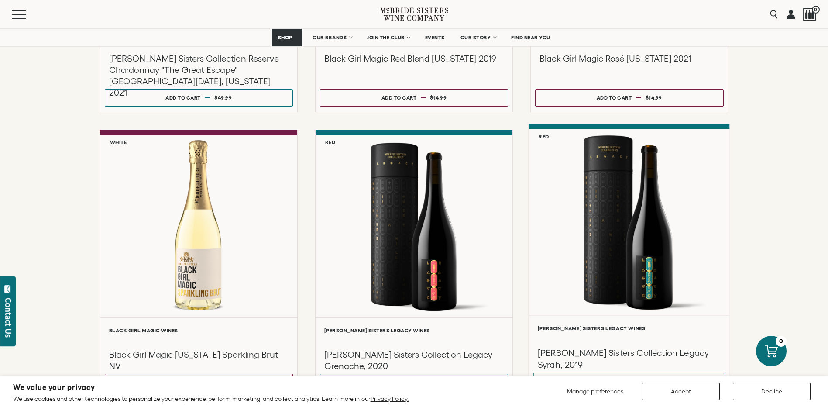 This screenshot has height=407, width=828. What do you see at coordinates (199, 98) in the screenshot?
I see `button: Add to cart $49.99` at bounding box center [199, 98].